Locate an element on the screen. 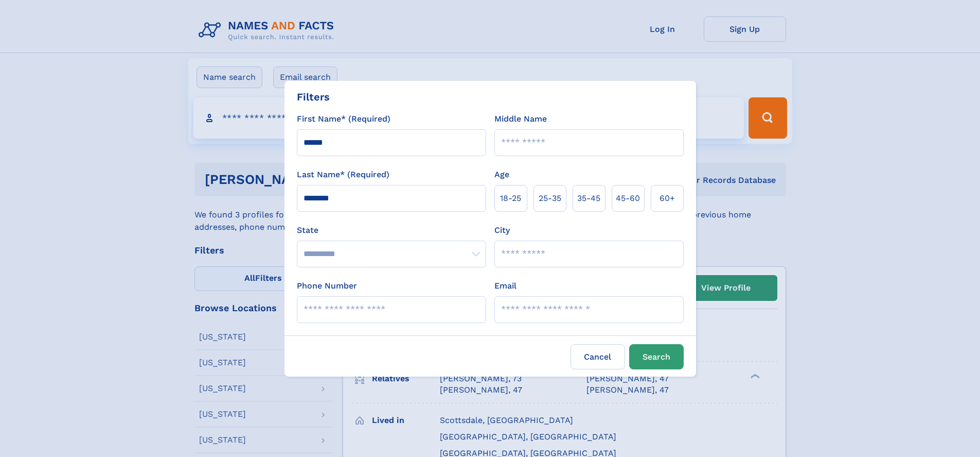 This screenshot has height=457, width=980. span: 25‑35 is located at coordinates (550, 198).